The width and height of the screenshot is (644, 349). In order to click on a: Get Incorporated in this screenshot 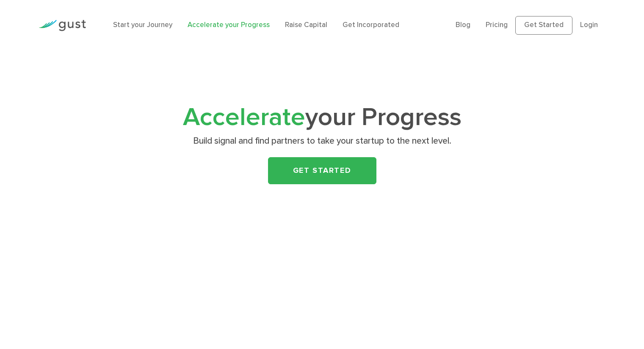, I will do `click(371, 25)`.